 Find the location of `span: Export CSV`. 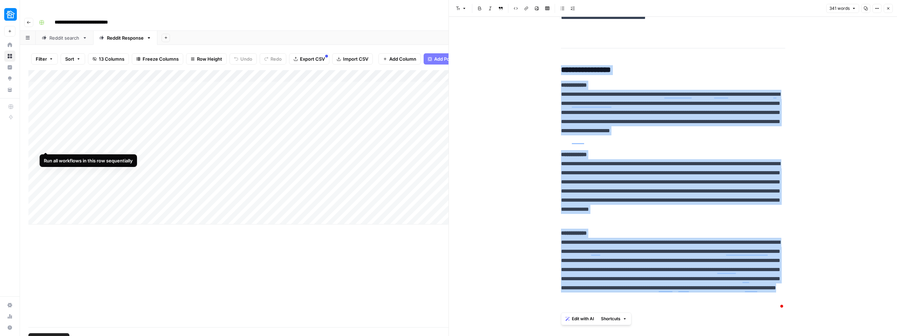

span: Export CSV is located at coordinates (312, 59).